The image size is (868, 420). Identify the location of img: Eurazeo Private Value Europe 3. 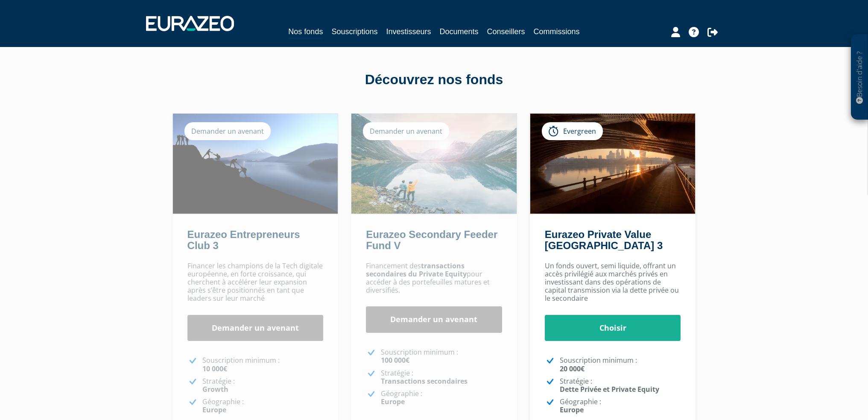
(612, 164).